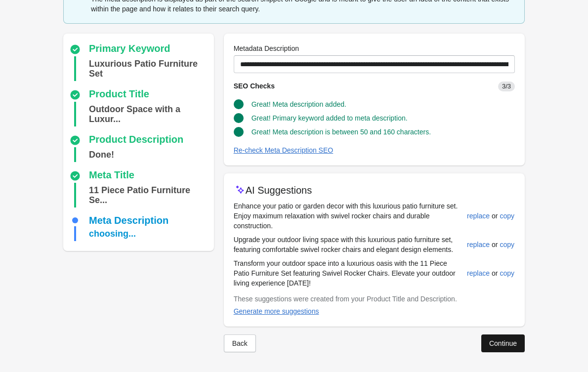  Describe the element at coordinates (136, 140) in the screenshot. I see `div: Product Description` at that location.